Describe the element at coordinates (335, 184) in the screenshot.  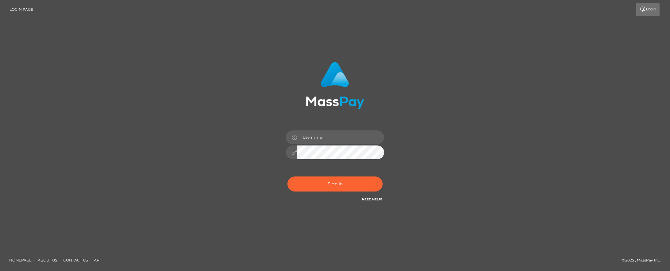
I see `button: Sign in` at that location.